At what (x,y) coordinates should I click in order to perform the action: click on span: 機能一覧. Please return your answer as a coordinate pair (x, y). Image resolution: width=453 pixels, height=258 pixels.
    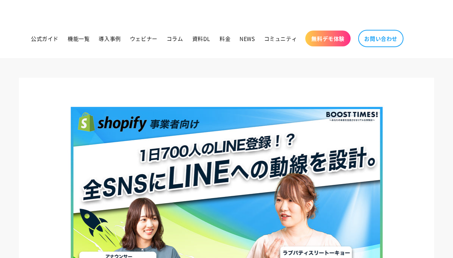
    Looking at the image, I should click on (79, 39).